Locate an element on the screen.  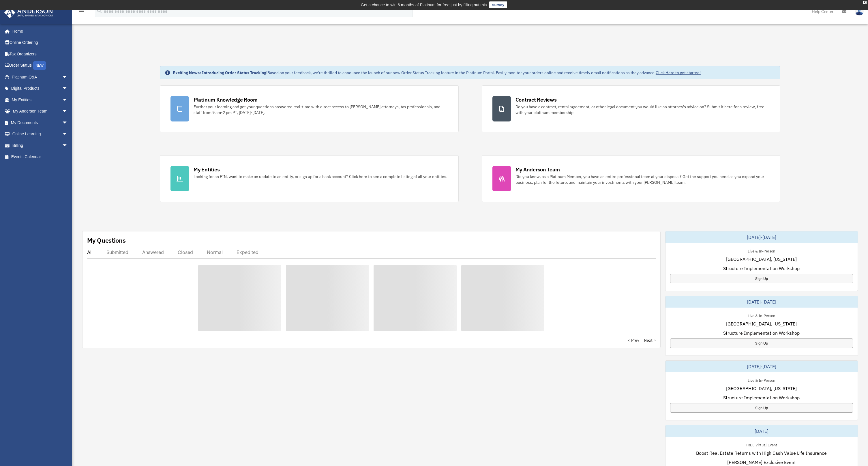
strong: Exciting News: Introducing Order Status Tracking! is located at coordinates (220, 72).